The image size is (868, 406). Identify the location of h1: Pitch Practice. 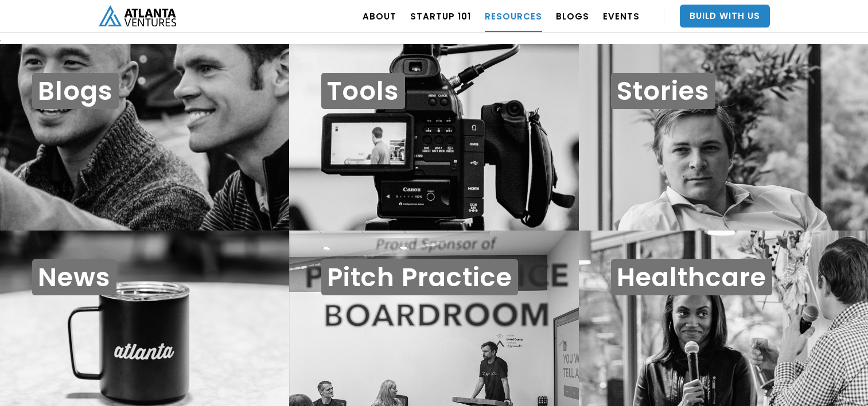
(420, 277).